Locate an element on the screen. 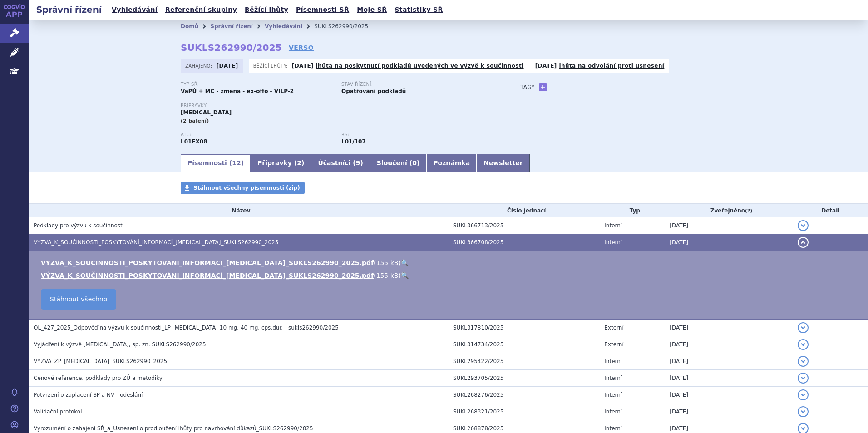 Image resolution: width=868 pixels, height=433 pixels. td: SUKL314734/2025 is located at coordinates (524, 344).